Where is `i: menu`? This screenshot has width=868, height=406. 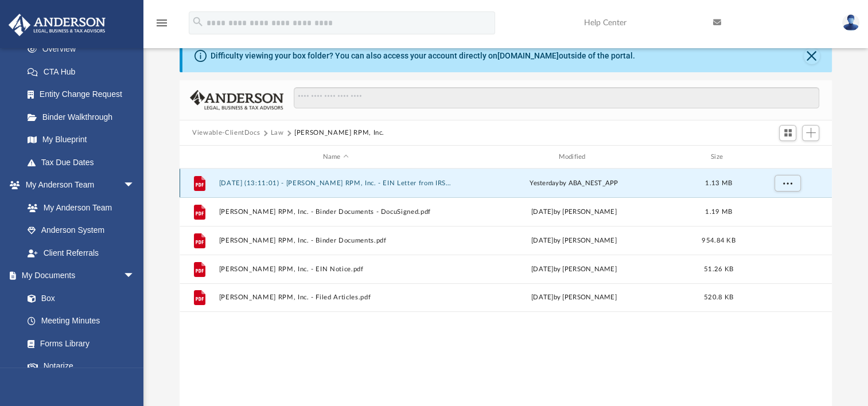 i: menu is located at coordinates (162, 23).